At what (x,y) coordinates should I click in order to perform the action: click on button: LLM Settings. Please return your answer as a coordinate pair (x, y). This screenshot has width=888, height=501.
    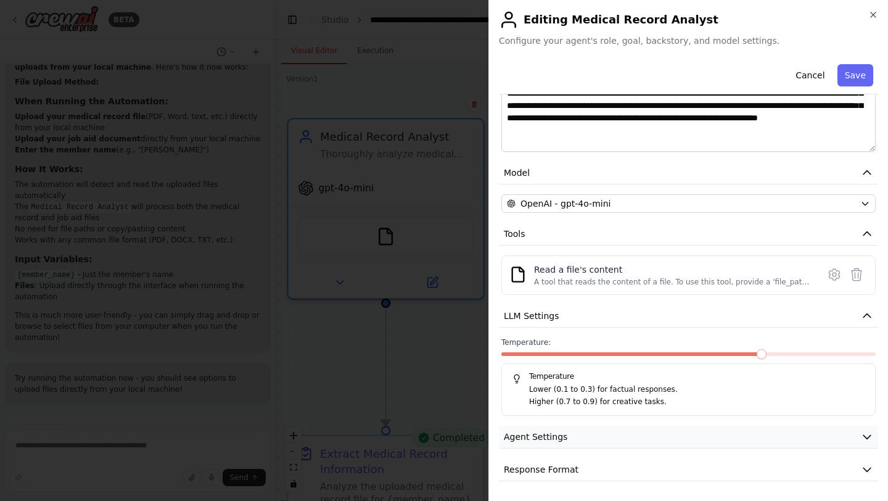
    Looking at the image, I should click on (689, 316).